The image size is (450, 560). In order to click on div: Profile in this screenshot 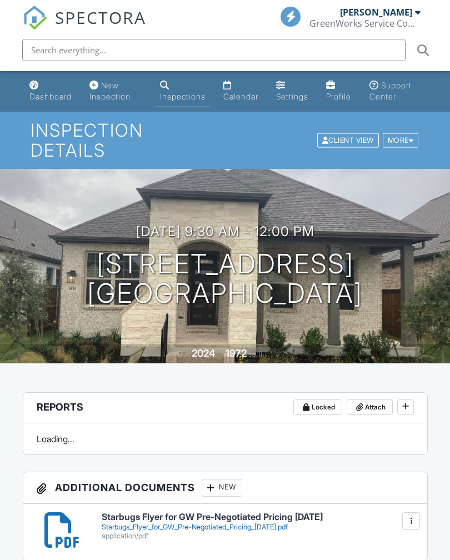, I will do `click(338, 96)`.